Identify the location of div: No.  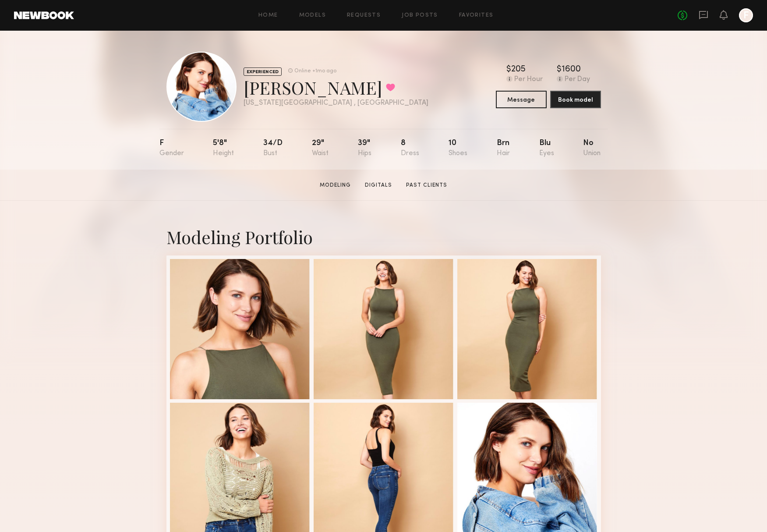
(592, 148).